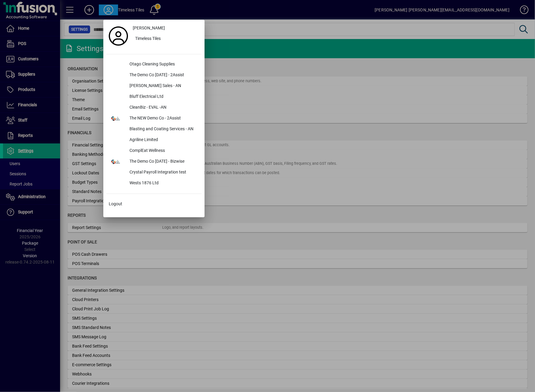 The width and height of the screenshot is (535, 392). What do you see at coordinates (154, 97) in the screenshot?
I see `button: Bluff Electrical Ltd` at bounding box center [154, 97].